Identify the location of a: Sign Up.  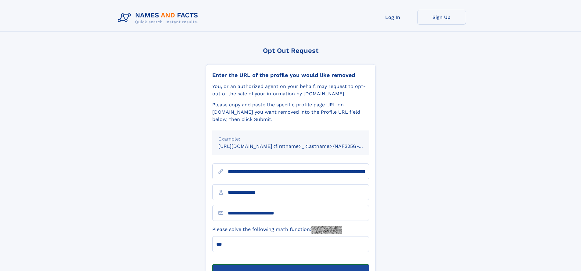
(442, 17).